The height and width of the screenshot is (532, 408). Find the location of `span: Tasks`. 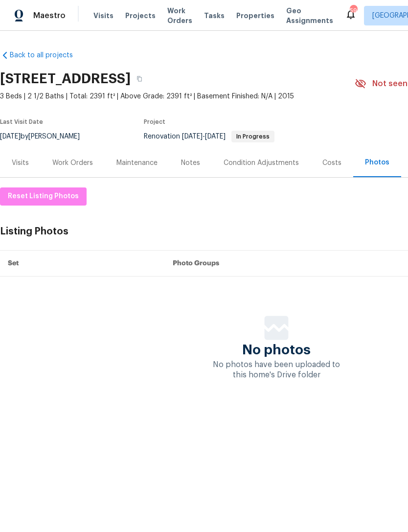

span: Tasks is located at coordinates (214, 15).